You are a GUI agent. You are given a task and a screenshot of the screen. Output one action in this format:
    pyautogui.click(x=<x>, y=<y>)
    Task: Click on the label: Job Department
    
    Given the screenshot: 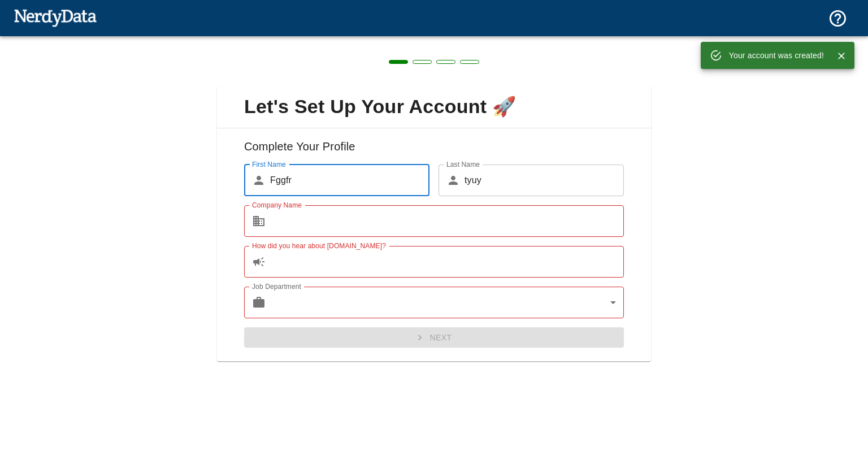 What is the action you would take?
    pyautogui.click(x=276, y=286)
    